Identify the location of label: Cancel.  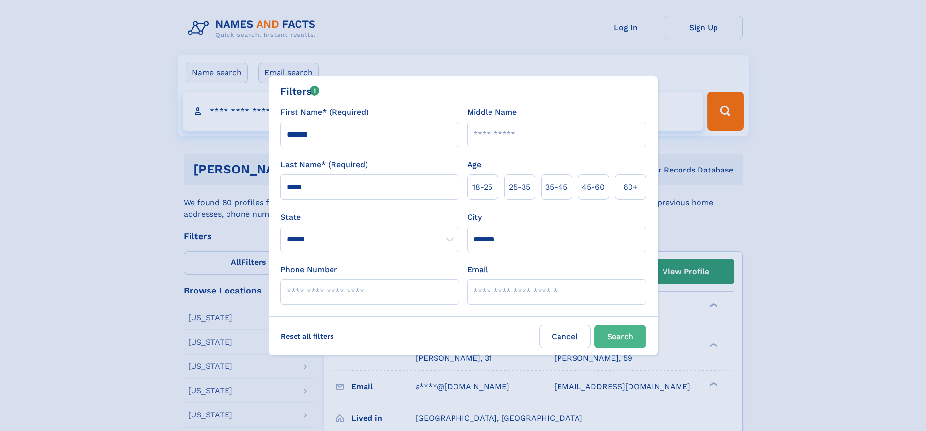
(565, 337).